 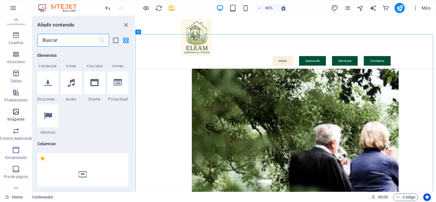 I want to click on p: Encabezado, so click(x=16, y=158).